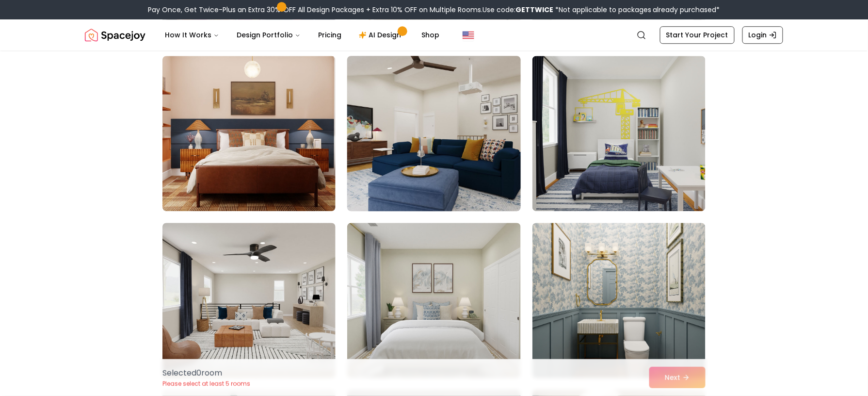 This screenshot has height=396, width=868. I want to click on span: *Not applicable to packages already purchased*, so click(637, 10).